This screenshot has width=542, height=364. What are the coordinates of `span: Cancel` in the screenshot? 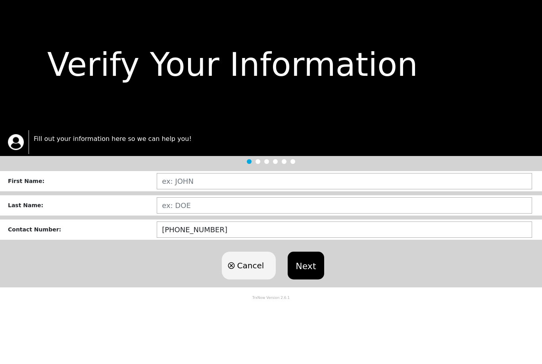 It's located at (250, 265).